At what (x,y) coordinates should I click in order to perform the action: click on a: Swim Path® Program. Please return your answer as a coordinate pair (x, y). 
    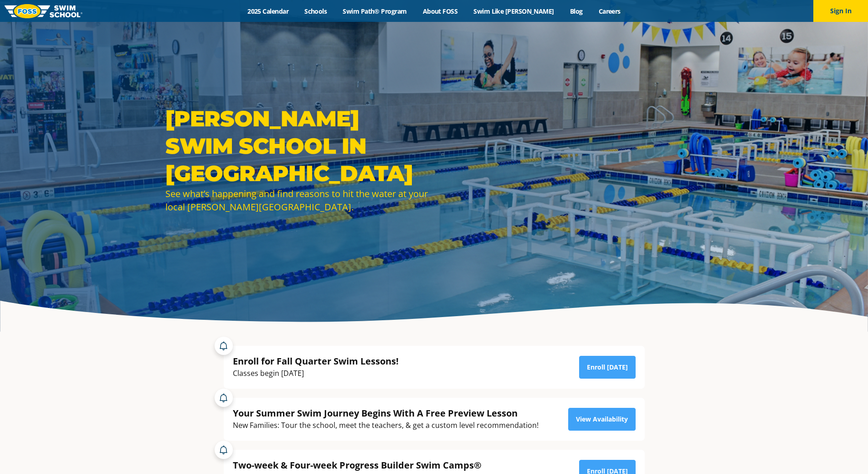
    Looking at the image, I should click on (375, 11).